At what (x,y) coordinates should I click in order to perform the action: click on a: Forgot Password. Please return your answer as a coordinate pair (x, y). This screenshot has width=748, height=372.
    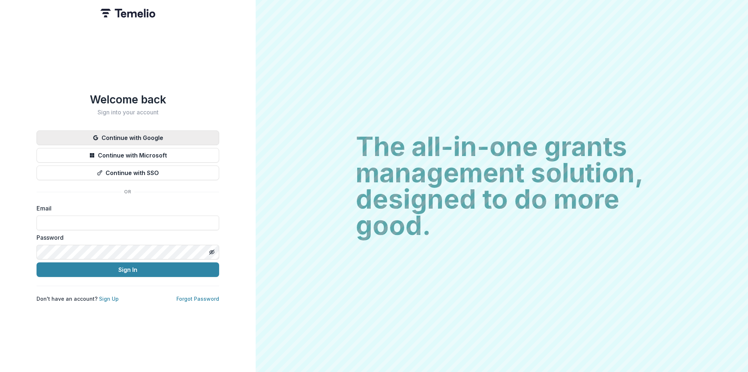
    Looking at the image, I should click on (198, 298).